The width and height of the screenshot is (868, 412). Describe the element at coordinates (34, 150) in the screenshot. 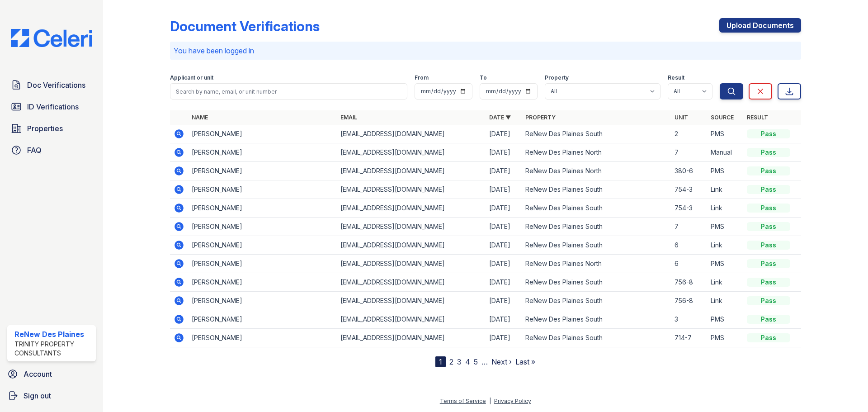

I see `span: FAQ` at that location.